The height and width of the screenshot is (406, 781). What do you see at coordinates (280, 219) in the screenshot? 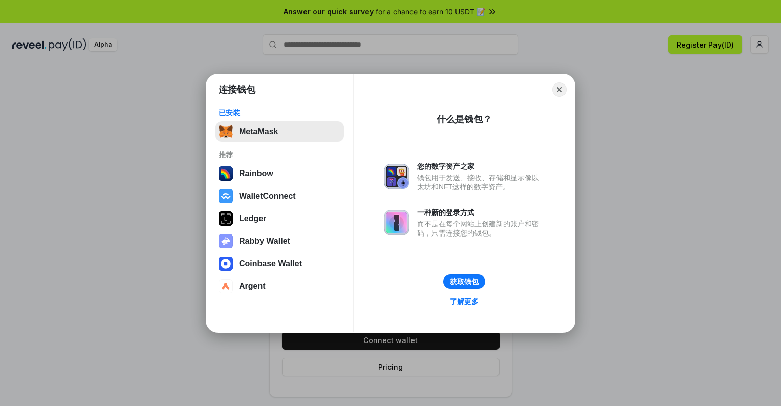
I see `button: Ledger` at bounding box center [280, 219].